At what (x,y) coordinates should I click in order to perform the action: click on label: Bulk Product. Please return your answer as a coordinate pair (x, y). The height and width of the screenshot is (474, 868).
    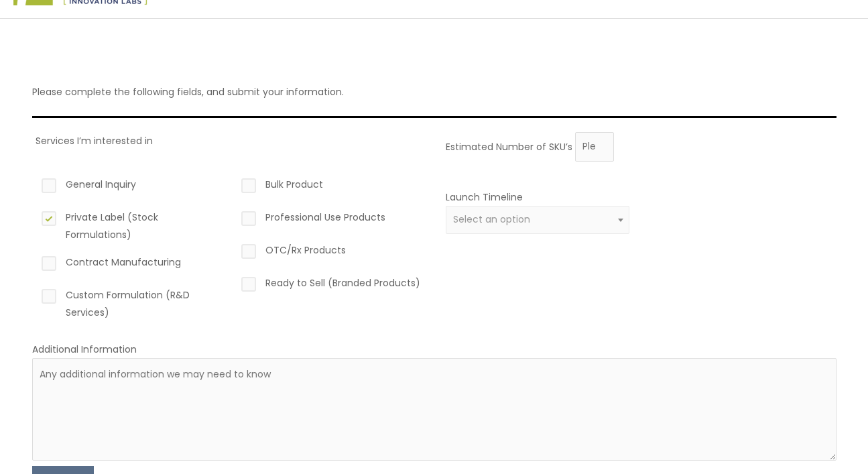
    Looking at the image, I should click on (330, 187).